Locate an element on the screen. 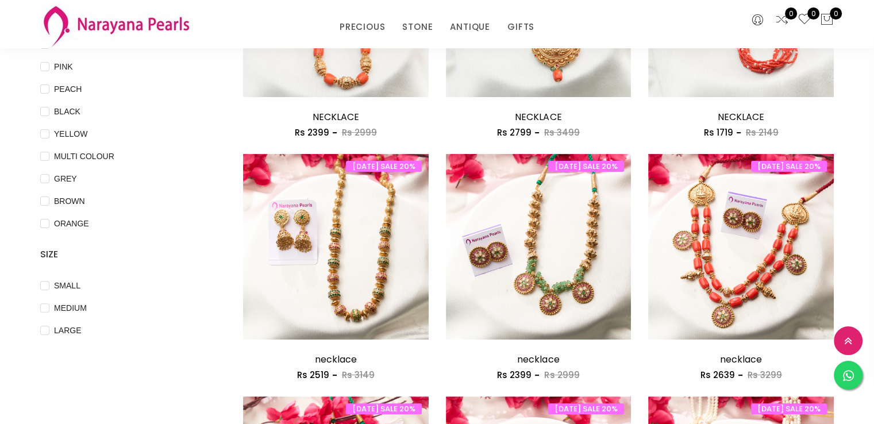 This screenshot has width=874, height=424. span: Rs 3499 is located at coordinates (562, 132).